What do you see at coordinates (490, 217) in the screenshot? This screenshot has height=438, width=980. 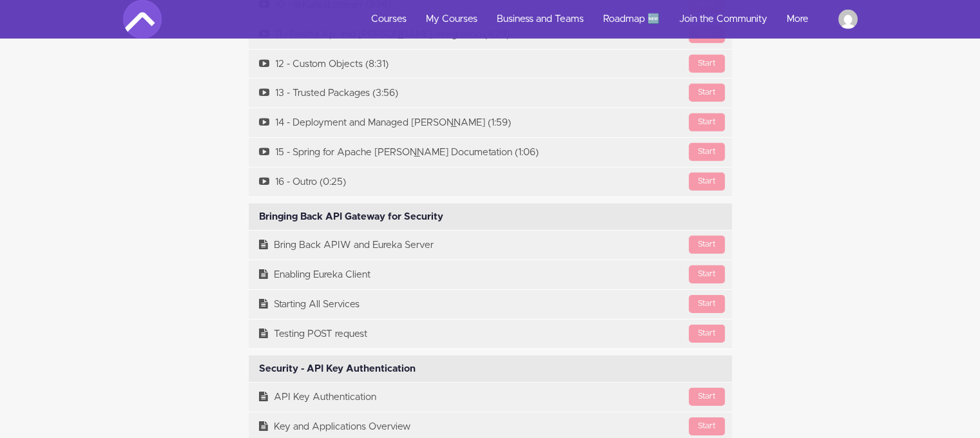 I see `div: Bringing Back API Gateway for Security` at bounding box center [490, 217].